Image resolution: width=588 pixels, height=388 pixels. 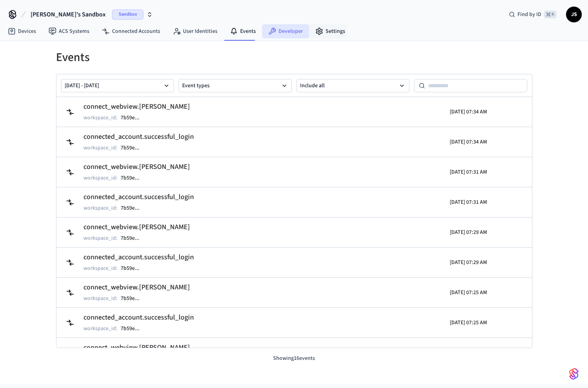 I want to click on button: Include all, so click(x=353, y=86).